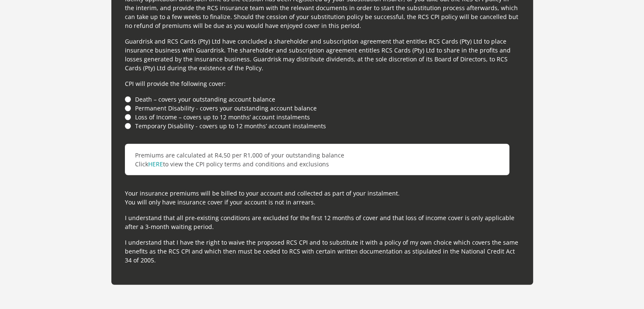  What do you see at coordinates (322, 222) in the screenshot?
I see `p: I understand that all pre-existing conditions are excluded for the first 12 months of cover and t...` at bounding box center [322, 222].